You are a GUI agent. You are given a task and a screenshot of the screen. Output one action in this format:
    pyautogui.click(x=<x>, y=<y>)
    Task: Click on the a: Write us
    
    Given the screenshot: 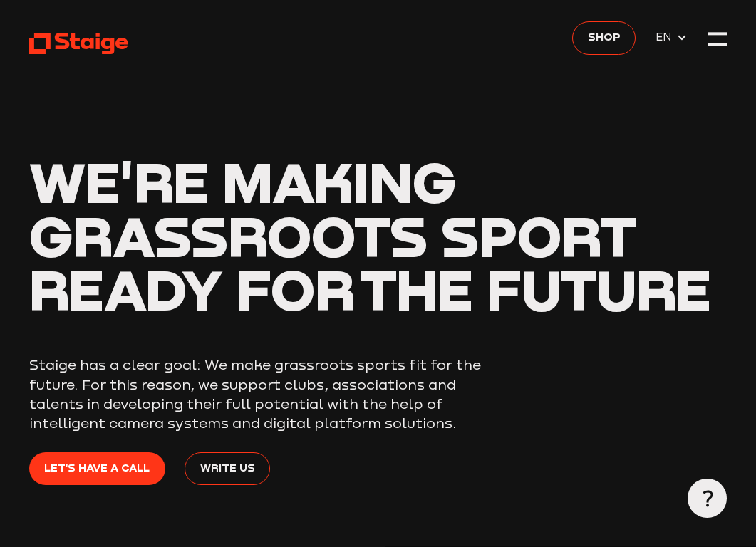 What is the action you would take?
    pyautogui.click(x=227, y=469)
    